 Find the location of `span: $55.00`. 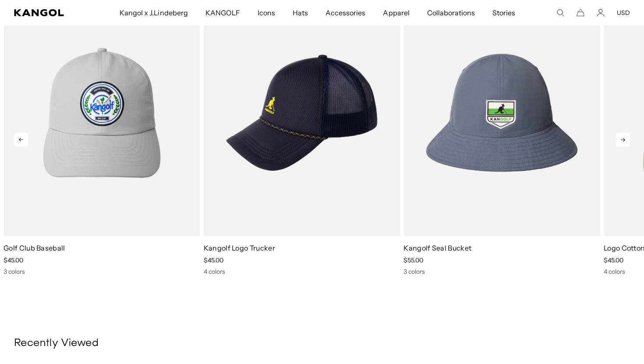

span: $55.00 is located at coordinates (413, 260).